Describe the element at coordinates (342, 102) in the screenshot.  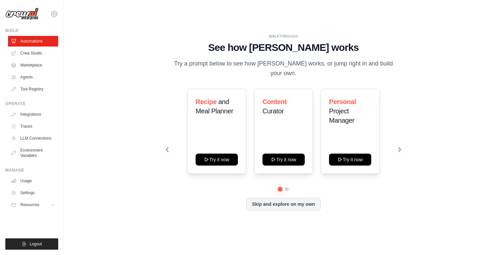
I see `span: Personal` at that location.